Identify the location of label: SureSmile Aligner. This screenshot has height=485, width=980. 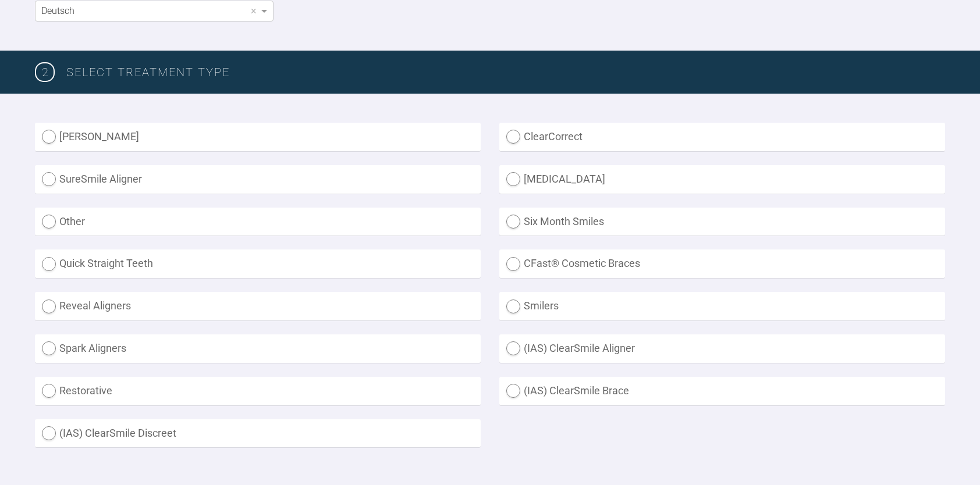
(258, 179).